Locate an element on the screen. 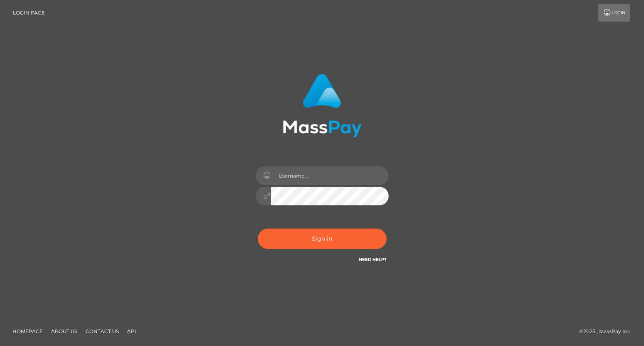 This screenshot has height=346, width=644. a: Need Help? is located at coordinates (372, 259).